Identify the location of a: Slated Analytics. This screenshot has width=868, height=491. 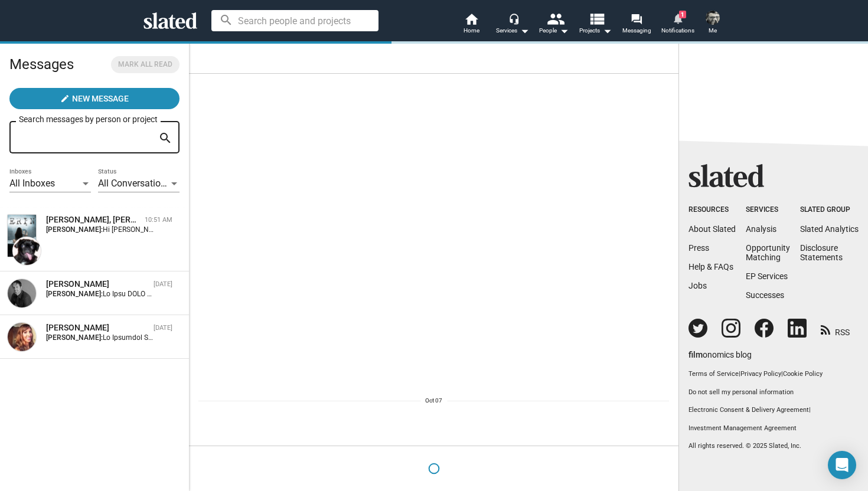
(829, 229).